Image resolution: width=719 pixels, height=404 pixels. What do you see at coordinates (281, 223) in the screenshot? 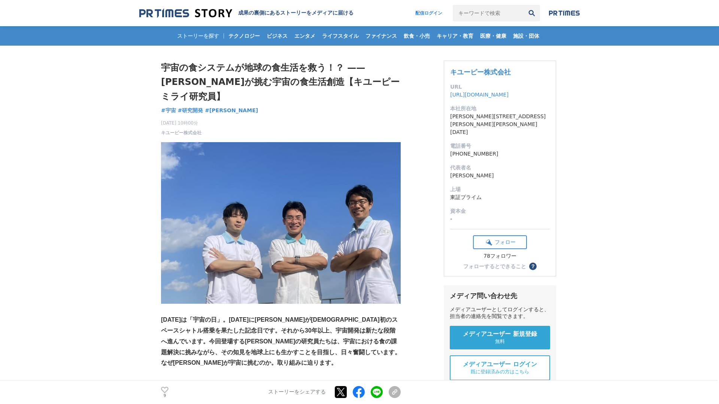
I see `img: thumbnail_24e871d0-83d7-11f0-81ba-bfccc2c5b4a3.jpg` at bounding box center [281, 223].